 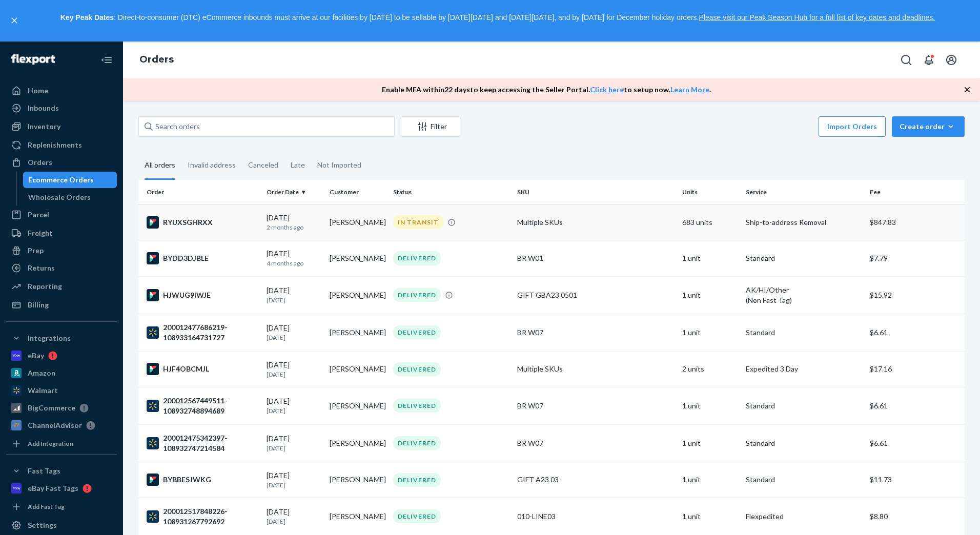 I want to click on div: Billing, so click(x=38, y=305).